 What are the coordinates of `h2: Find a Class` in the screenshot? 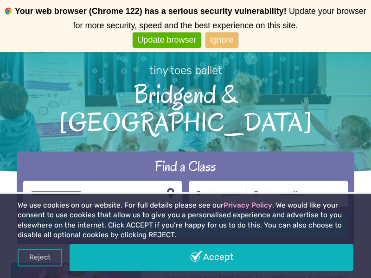 It's located at (185, 166).